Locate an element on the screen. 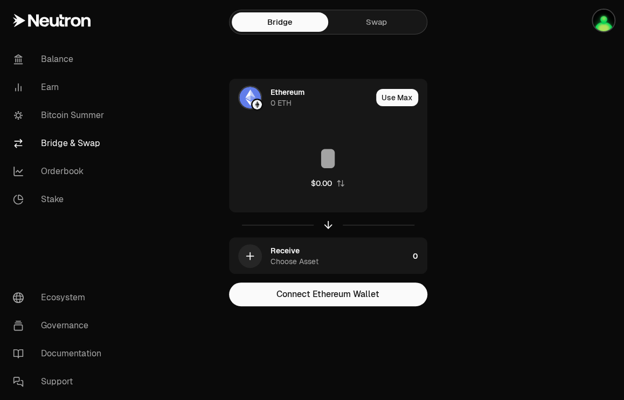 Image resolution: width=624 pixels, height=400 pixels. a: Swap is located at coordinates (376, 22).